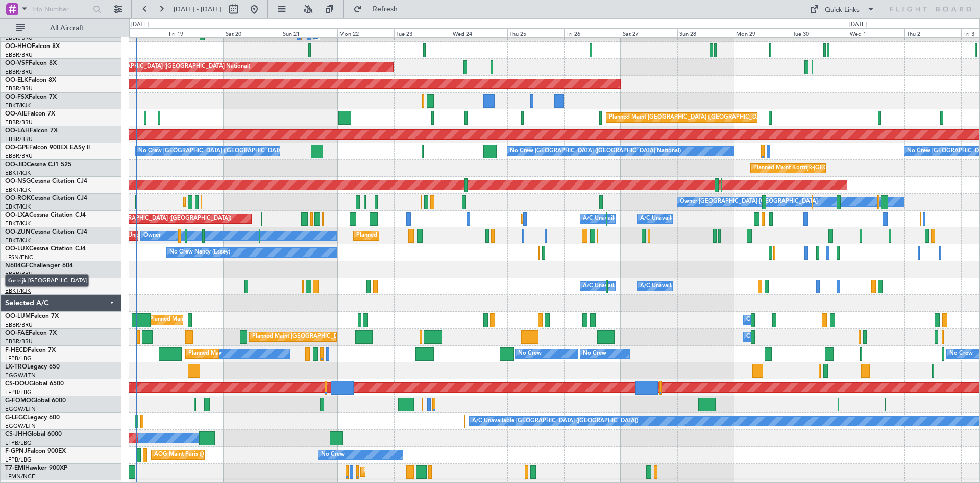 The width and height of the screenshot is (980, 483). Describe the element at coordinates (31, 80) in the screenshot. I see `a: OO-ELKFalcon 8X` at that location.